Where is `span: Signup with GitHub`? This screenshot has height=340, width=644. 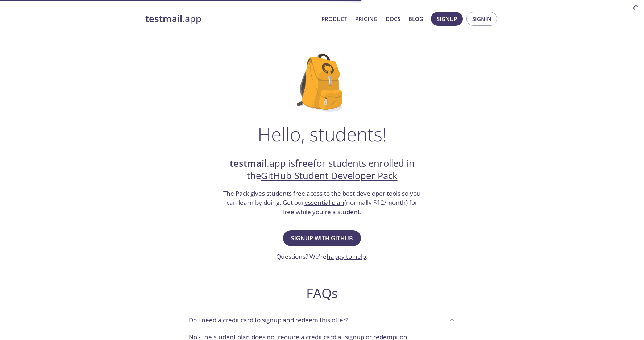
span: Signup with GitHub is located at coordinates (322, 238).